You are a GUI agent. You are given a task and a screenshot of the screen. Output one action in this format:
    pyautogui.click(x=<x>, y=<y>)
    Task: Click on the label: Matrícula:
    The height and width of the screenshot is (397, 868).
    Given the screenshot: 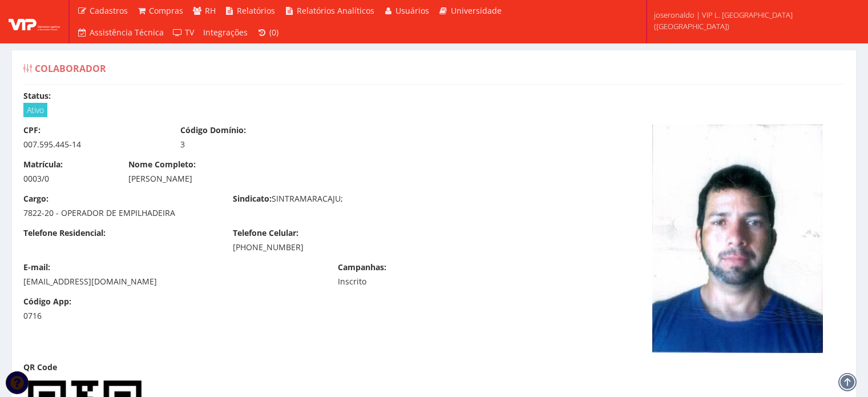 What is the action you would take?
    pyautogui.click(x=43, y=165)
    